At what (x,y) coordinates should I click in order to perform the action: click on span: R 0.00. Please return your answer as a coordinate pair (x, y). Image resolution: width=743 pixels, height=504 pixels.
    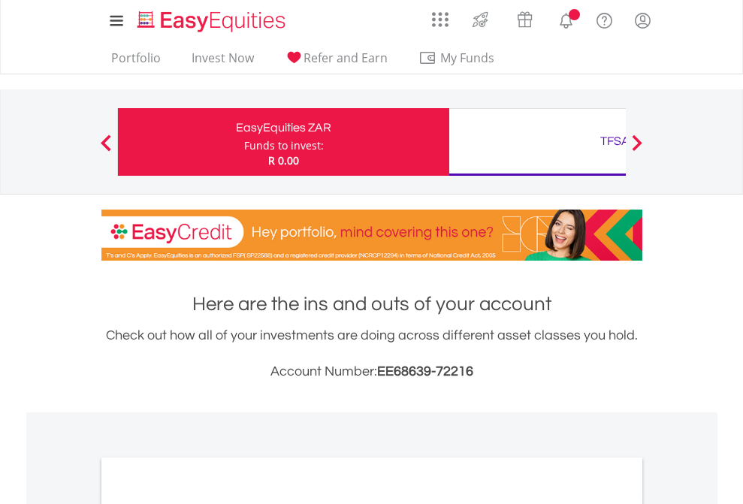
    Looking at the image, I should click on (283, 160).